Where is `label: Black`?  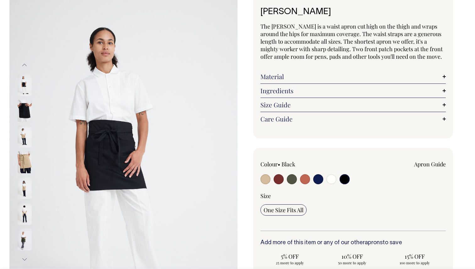 label: Black is located at coordinates (289, 164).